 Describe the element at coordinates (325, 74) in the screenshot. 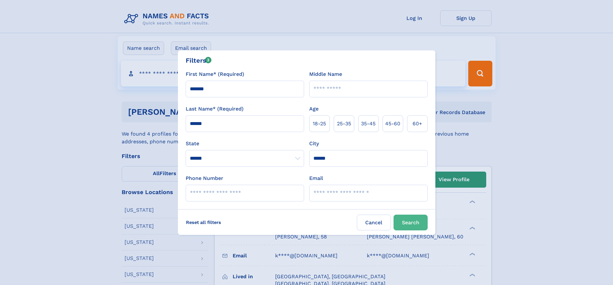

I see `label: Middle Name` at that location.